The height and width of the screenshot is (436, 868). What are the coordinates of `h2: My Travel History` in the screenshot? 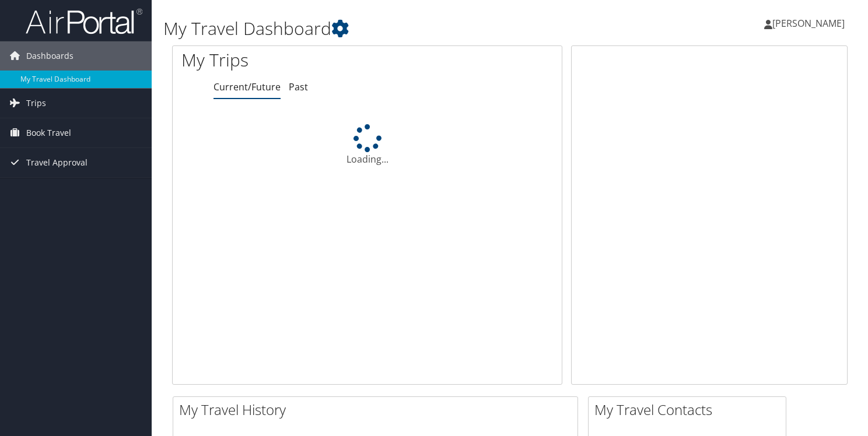 It's located at (378, 410).